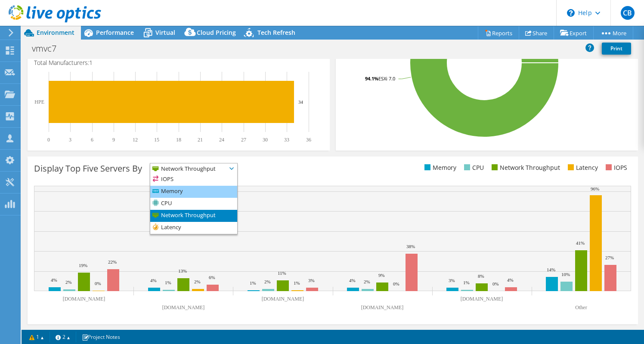 The height and width of the screenshot is (344, 644). I want to click on text: 18, so click(178, 140).